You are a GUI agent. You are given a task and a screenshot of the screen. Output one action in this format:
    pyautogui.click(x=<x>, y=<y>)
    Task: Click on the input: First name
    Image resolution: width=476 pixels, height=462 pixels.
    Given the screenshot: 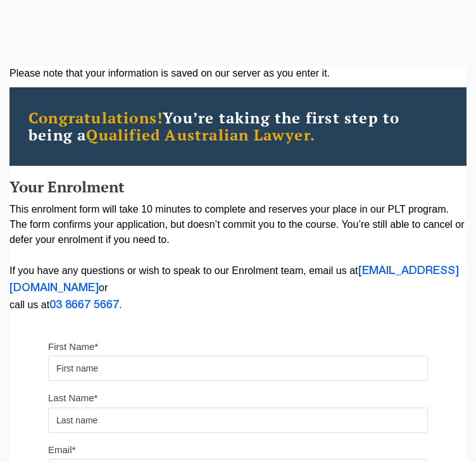 What is the action you would take?
    pyautogui.click(x=238, y=369)
    